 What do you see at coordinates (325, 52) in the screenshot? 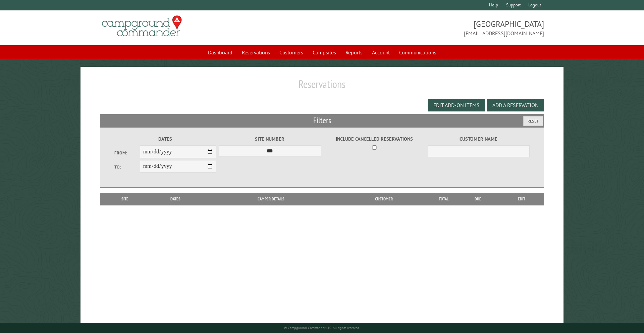
I see `a: Campsites` at bounding box center [325, 52].